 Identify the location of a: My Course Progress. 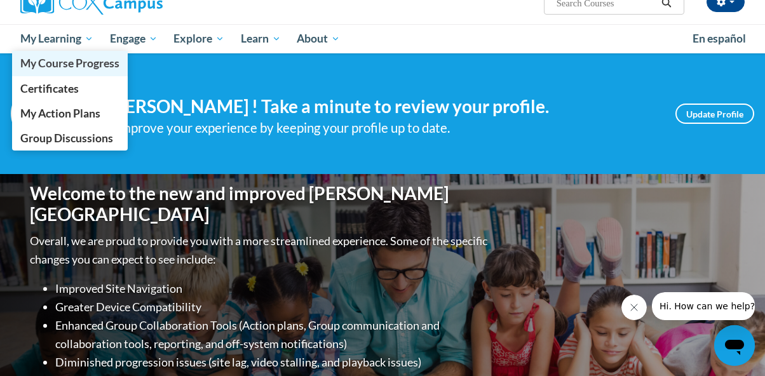
(70, 63).